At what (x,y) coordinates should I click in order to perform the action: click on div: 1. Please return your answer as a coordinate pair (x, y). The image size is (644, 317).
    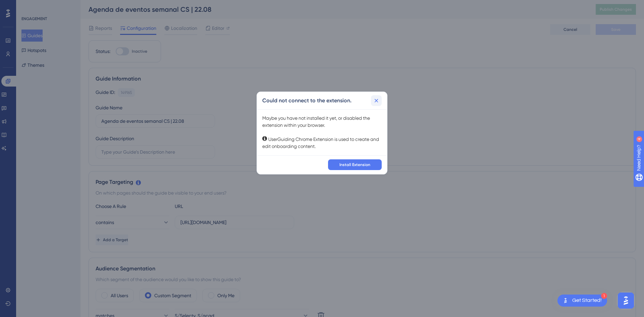
    Looking at the image, I should click on (604, 296).